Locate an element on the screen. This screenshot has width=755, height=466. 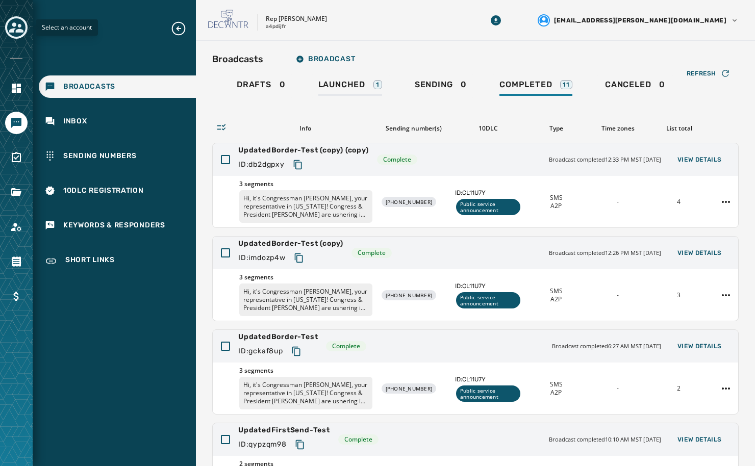
button: UpdatedBorder-Test (copy) action menu is located at coordinates (726, 295).